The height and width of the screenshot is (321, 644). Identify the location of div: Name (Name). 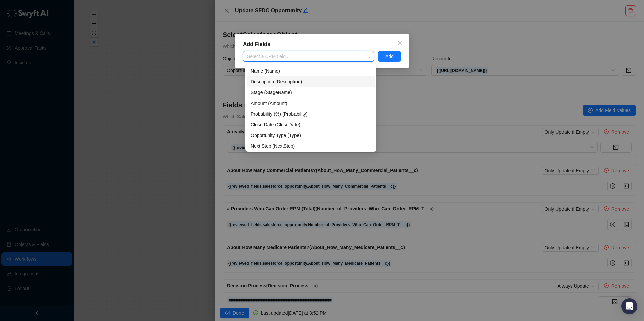
(311, 71).